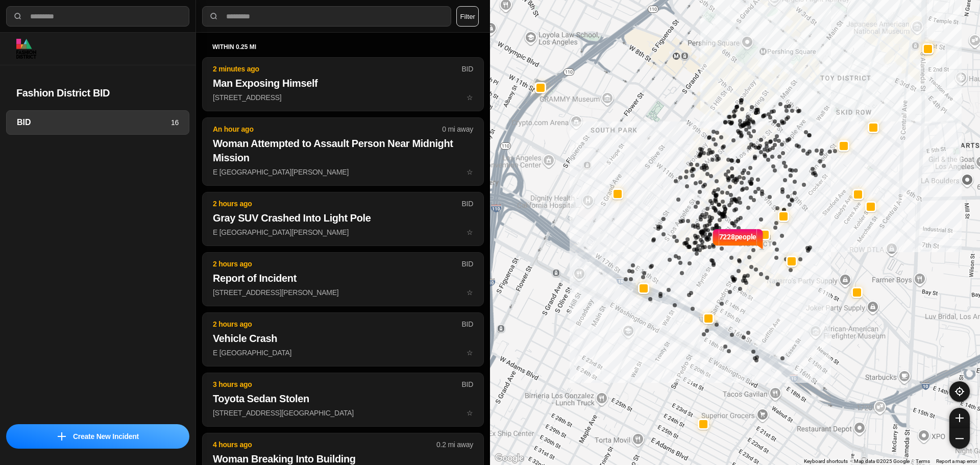 Image resolution: width=980 pixels, height=465 pixels. What do you see at coordinates (738, 243) in the screenshot?
I see `p: 7228 people` at bounding box center [738, 243].